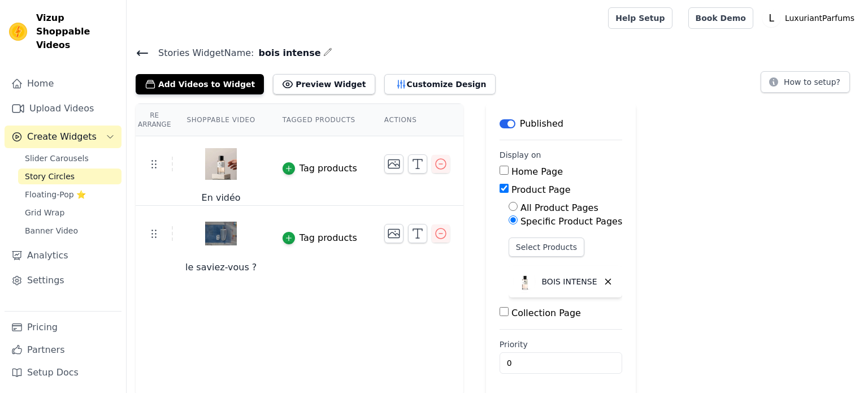  I want to click on div: le saviez-vous ?, so click(221, 268).